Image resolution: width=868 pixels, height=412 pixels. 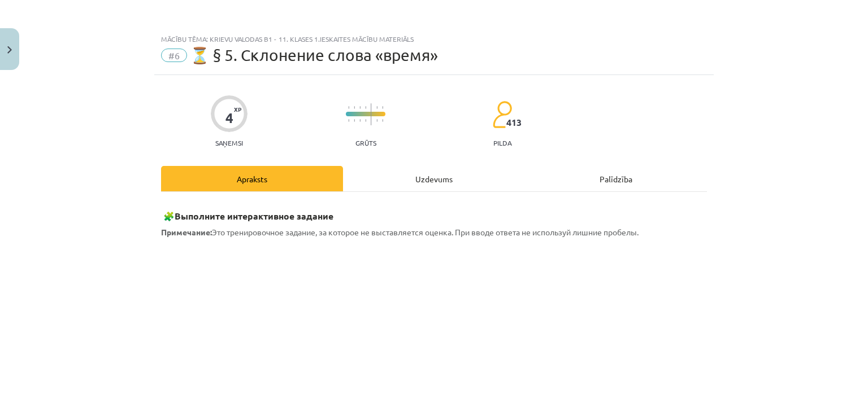 I want to click on div: Mācību tēma: Krievu valodas b1 - 11. klases 1.ieskaites mācību materiāls, so click(x=434, y=39).